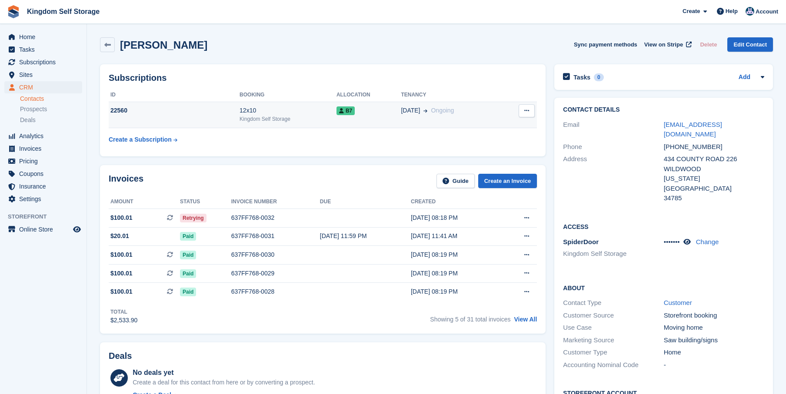 Image resolution: width=786 pixels, height=394 pixels. Describe the element at coordinates (664, 227) in the screenshot. I see `h2: Access` at that location.